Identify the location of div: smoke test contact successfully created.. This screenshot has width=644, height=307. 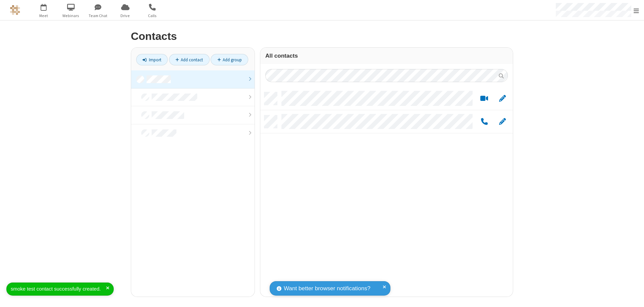
(58, 289).